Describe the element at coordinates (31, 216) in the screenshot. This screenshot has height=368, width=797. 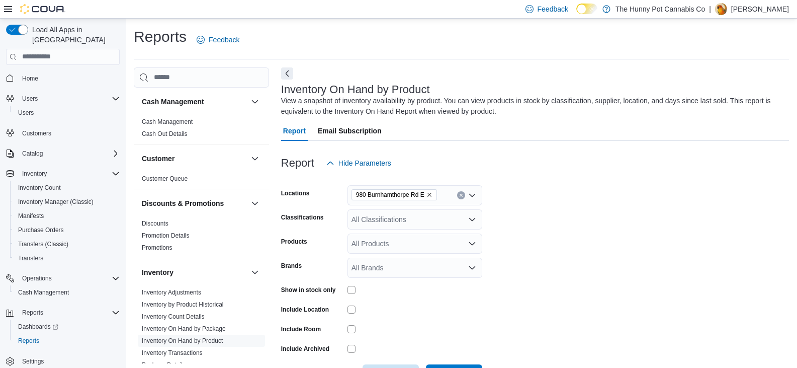
I see `span: Manifests` at that location.